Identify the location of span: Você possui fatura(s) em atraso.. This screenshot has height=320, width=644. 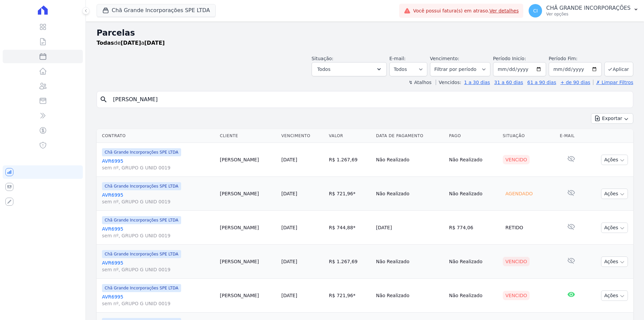
(466, 10).